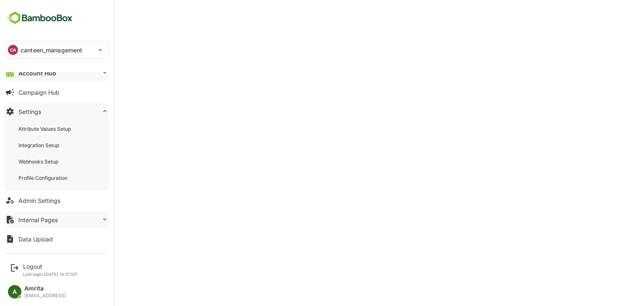  What do you see at coordinates (57, 73) in the screenshot?
I see `button: Account Hub` at bounding box center [57, 73].